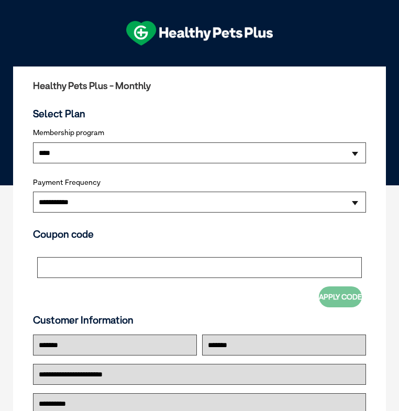 The image size is (399, 411). I want to click on label: Payment Frequency, so click(67, 182).